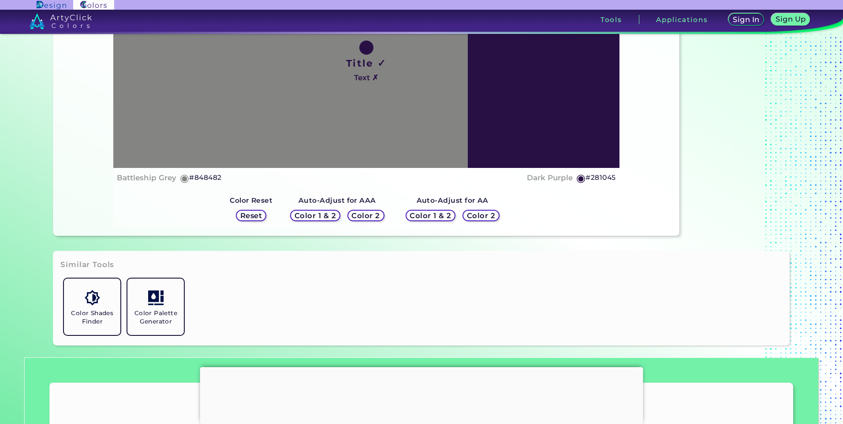  Describe the element at coordinates (156, 298) in the screenshot. I see `img: icon_col_pal_col.svg` at that location.